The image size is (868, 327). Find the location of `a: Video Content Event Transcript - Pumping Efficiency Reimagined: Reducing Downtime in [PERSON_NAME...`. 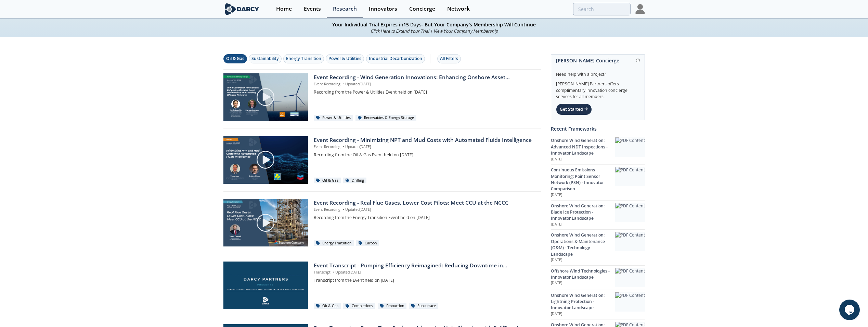

a: Video Content Event Transcript - Pumping Efficiency Reimagined: Reducing Downtime in [PERSON_NAME... is located at coordinates (382, 285).